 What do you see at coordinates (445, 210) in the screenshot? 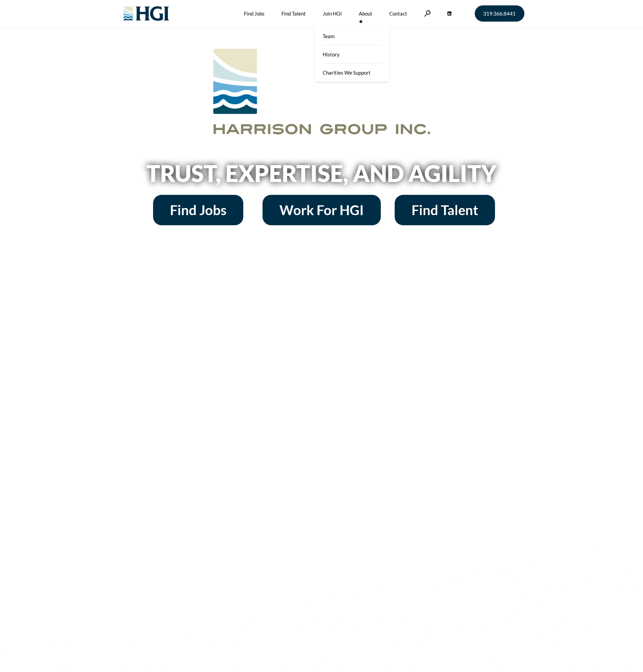
I see `span: Find Talent` at bounding box center [445, 210].